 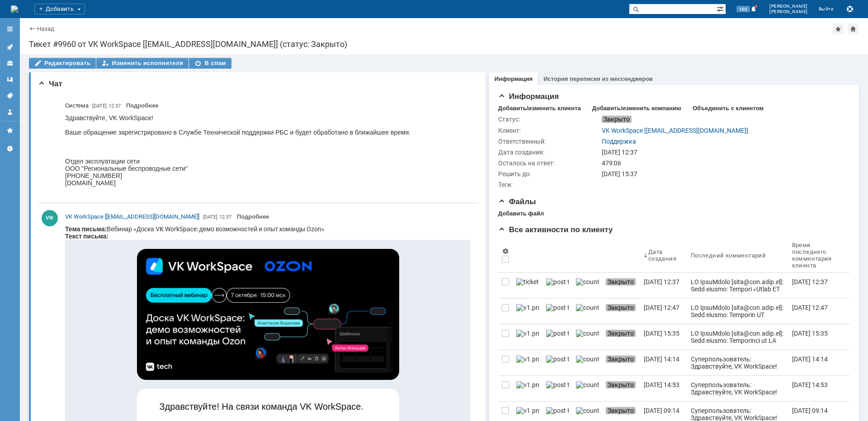 What do you see at coordinates (738, 285) in the screenshot?
I see `a: LO IpsuMdolo [sita@con.adip.el]: Sedd eiusmo: Tempori «Utlab ET DoloRemag: aliq enimadminimv q no...` at bounding box center [738, 285].